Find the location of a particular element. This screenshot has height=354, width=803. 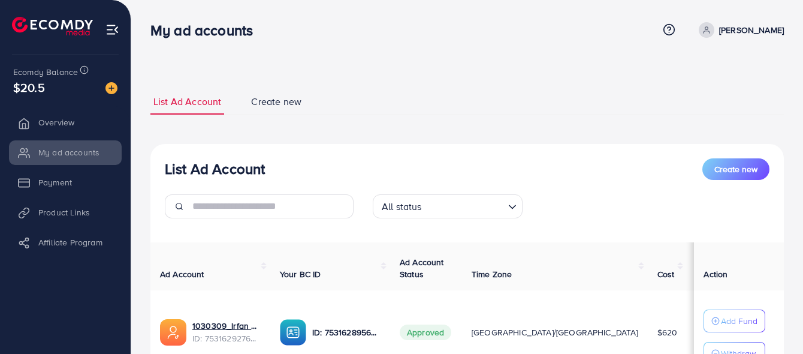

span: List Ad Account is located at coordinates (187, 101).